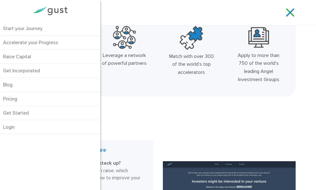  I want to click on img: Leading Angel Investment, so click(259, 37).